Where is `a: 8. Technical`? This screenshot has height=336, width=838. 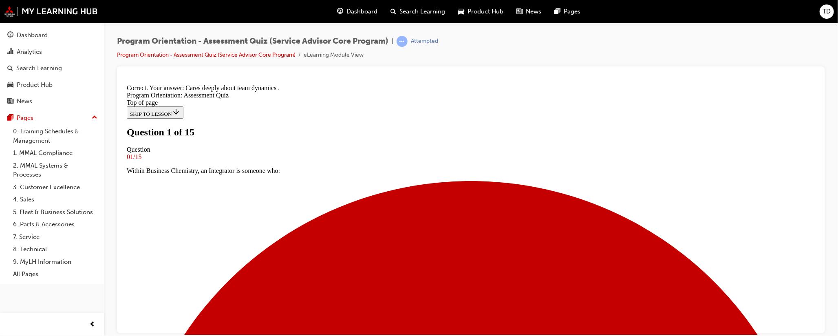 a: 8. Technical is located at coordinates (55, 249).